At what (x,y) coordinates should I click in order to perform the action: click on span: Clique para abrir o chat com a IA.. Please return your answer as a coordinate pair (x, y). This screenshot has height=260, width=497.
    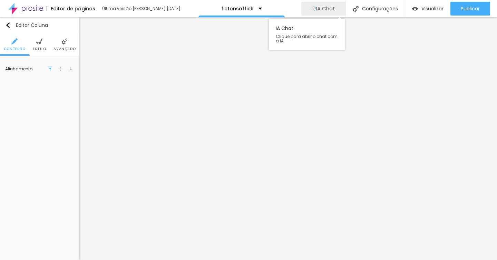
    Looking at the image, I should click on (307, 39).